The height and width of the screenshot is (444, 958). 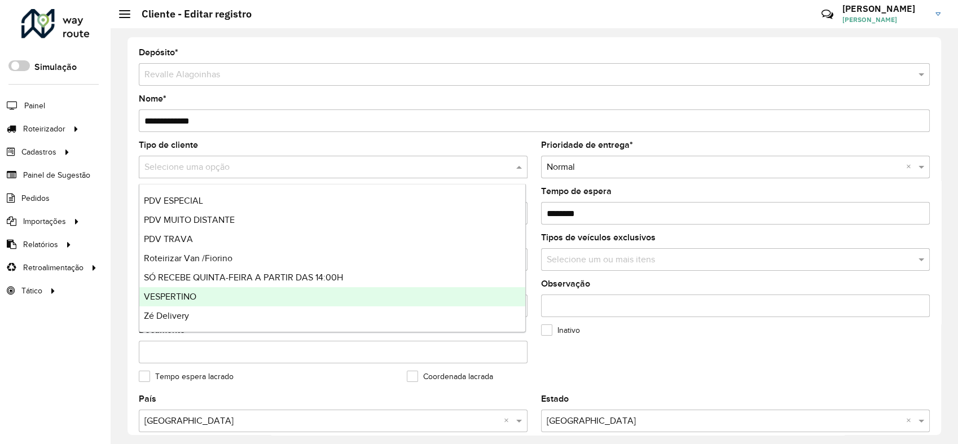 What do you see at coordinates (158, 52) in the screenshot?
I see `label: Depósito` at bounding box center [158, 52].